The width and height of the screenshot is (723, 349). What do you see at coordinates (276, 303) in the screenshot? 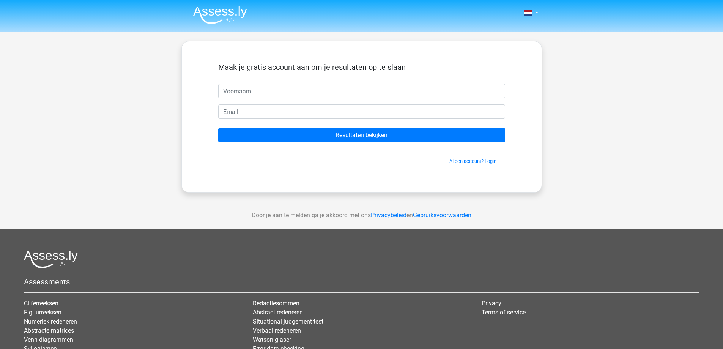
I see `a: Redactiesommen` at bounding box center [276, 303].